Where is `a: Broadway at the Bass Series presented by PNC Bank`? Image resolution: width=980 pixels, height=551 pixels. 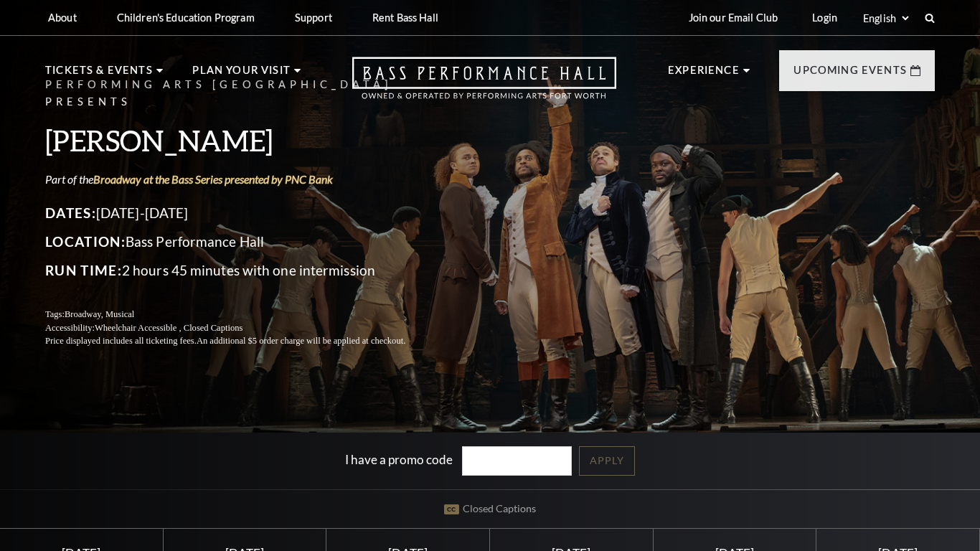 a: Broadway at the Bass Series presented by PNC Bank is located at coordinates (213, 179).